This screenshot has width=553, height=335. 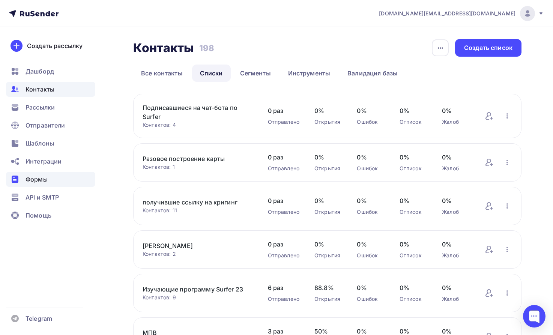 I want to click on div: Контактов: 11, so click(x=198, y=210).